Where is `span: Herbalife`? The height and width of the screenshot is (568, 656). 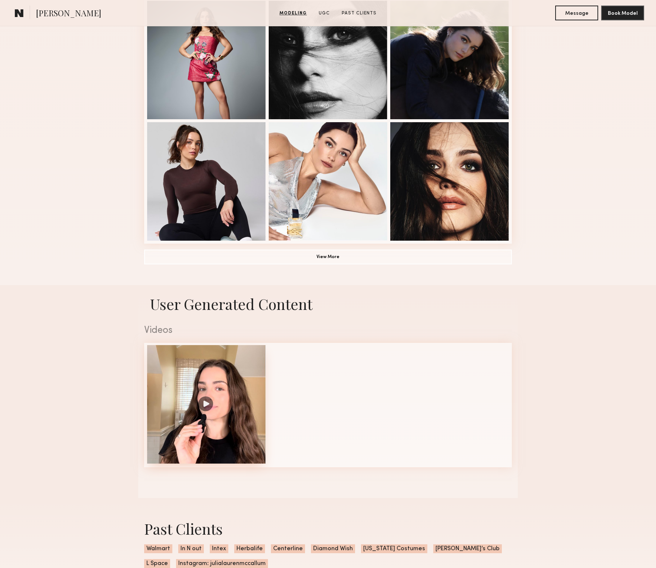 span: Herbalife is located at coordinates (249, 549).